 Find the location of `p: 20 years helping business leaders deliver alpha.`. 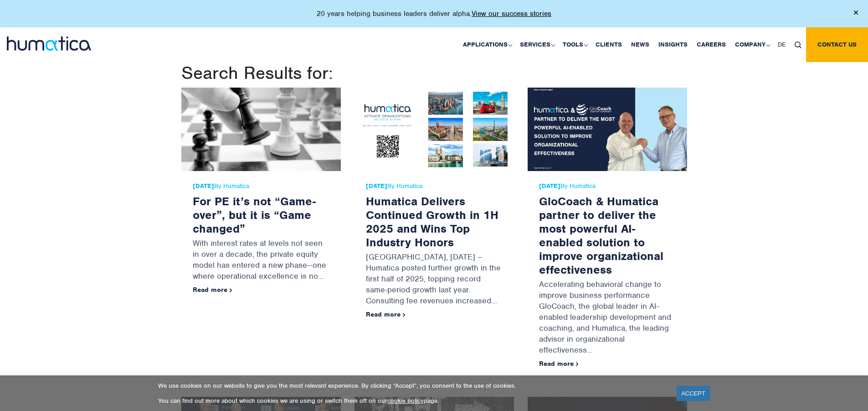

p: 20 years helping business leaders deliver alpha. is located at coordinates (434, 13).